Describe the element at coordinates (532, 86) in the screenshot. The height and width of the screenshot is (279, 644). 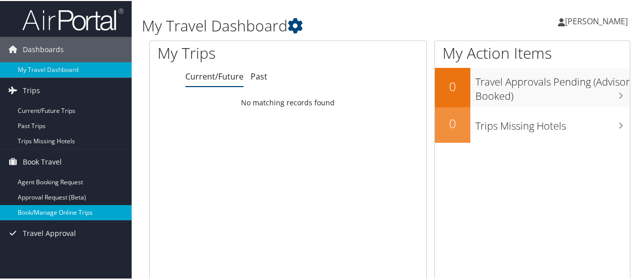
I see `a: 0Travel Approvals Pending (Advisor Booked)` at that location.